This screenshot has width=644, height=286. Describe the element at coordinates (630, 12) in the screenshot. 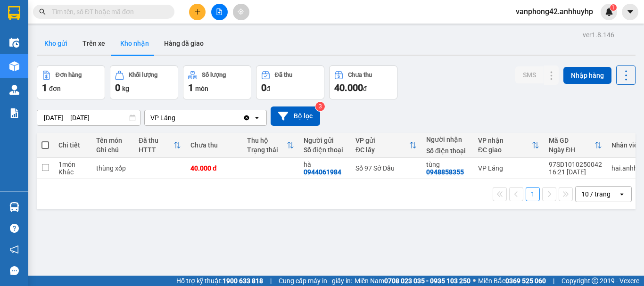

I see `button: caret-down` at that location.